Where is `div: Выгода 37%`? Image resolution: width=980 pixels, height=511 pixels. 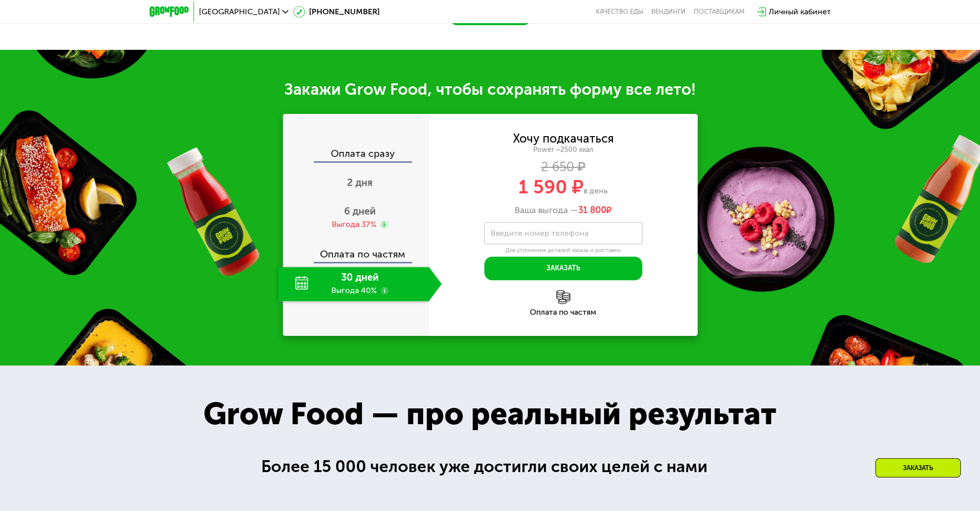
div: Выгода 37% is located at coordinates (354, 224).